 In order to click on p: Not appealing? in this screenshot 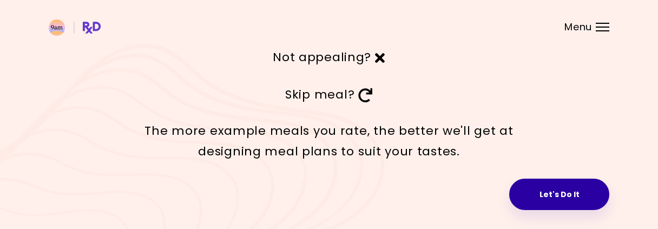, I will do `click(329, 57)`.